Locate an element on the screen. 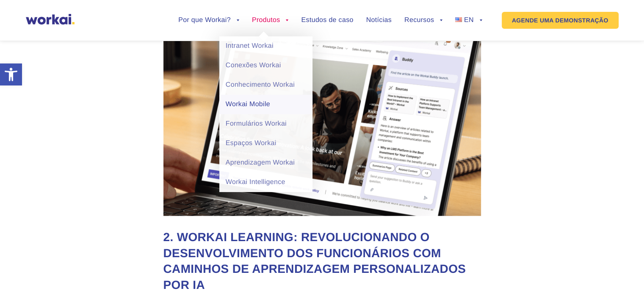  a: Estudos de caso is located at coordinates (327, 20).